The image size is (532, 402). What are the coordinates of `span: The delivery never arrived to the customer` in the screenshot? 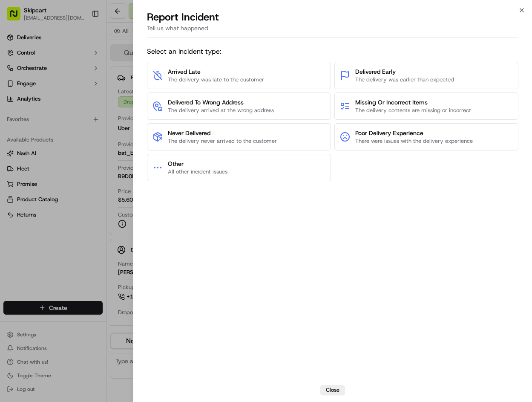 It's located at (222, 141).